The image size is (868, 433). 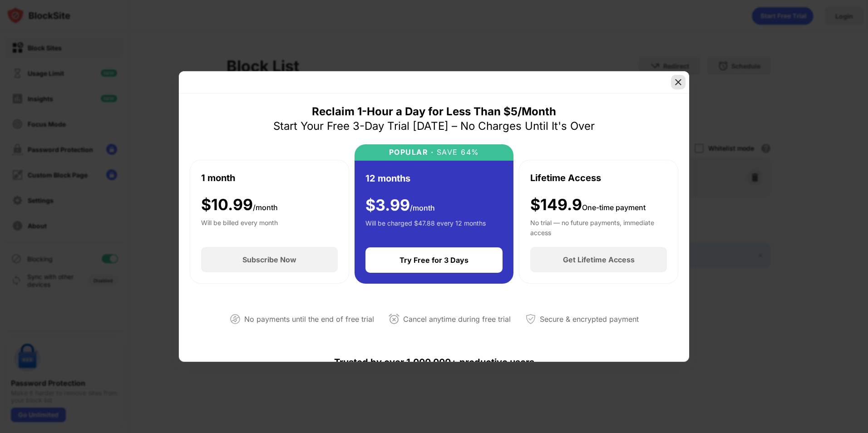 I want to click on div: Try Free for 3 Days, so click(x=434, y=260).